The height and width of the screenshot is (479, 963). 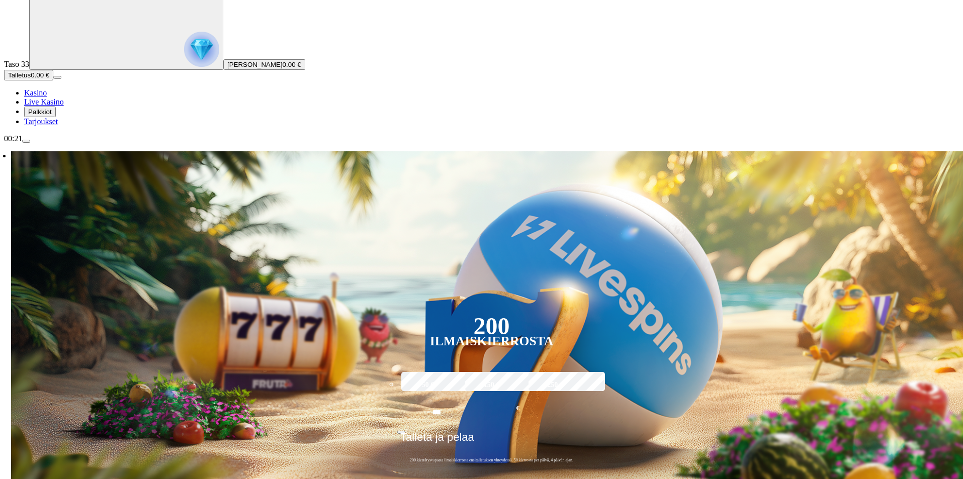 What do you see at coordinates (492, 385) in the screenshot?
I see `label: 150 €` at bounding box center [492, 385].